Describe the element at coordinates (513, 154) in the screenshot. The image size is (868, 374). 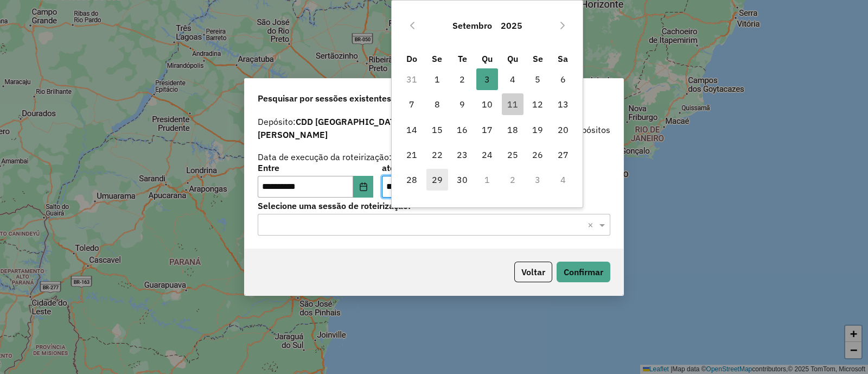
I see `td: 25` at that location.